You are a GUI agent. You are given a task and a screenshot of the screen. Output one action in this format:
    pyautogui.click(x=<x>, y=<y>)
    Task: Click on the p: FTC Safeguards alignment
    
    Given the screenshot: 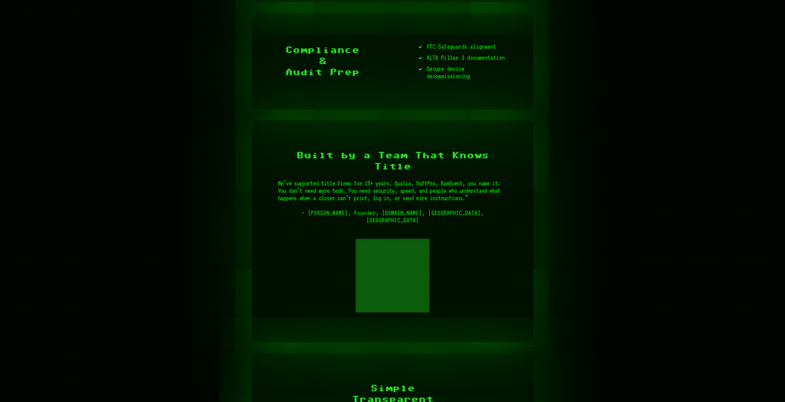 What is the action you would take?
    pyautogui.click(x=467, y=47)
    